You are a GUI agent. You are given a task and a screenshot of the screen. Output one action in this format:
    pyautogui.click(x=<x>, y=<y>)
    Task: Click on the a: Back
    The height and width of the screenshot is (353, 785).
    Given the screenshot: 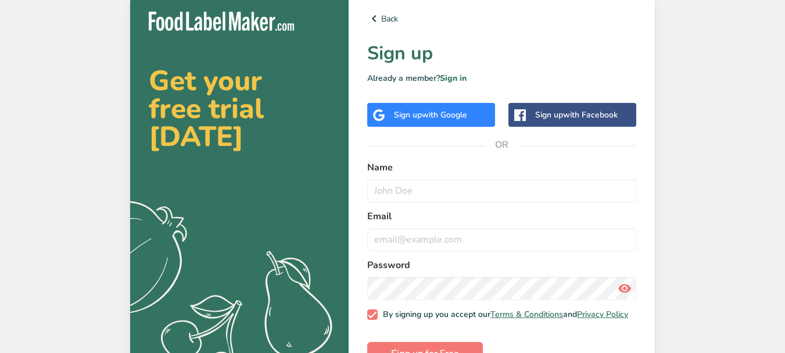 What is the action you would take?
    pyautogui.click(x=501, y=19)
    